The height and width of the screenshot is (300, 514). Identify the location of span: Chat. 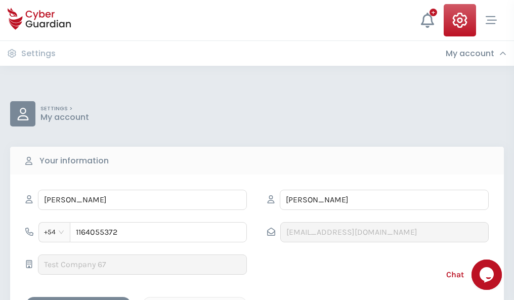
(455, 275).